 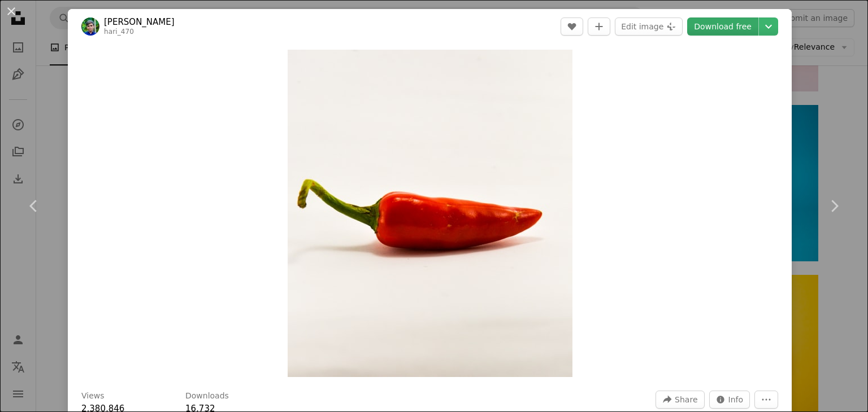 I want to click on a: Go to Hari Krishnan's profile, so click(x=90, y=26).